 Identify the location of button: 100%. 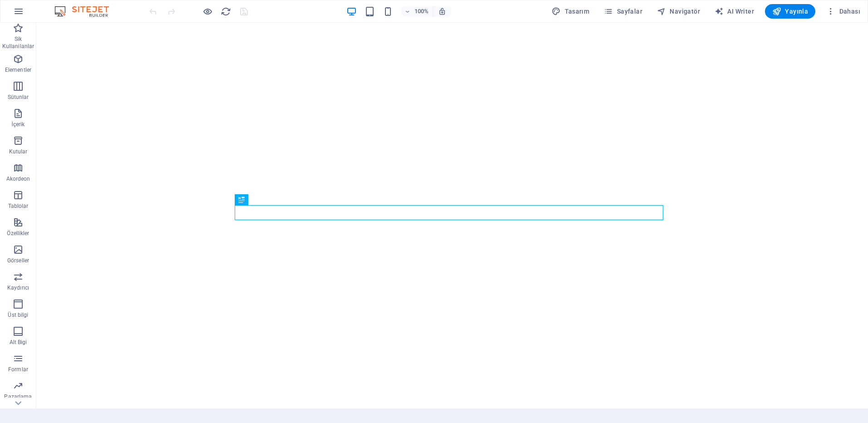
(417, 11).